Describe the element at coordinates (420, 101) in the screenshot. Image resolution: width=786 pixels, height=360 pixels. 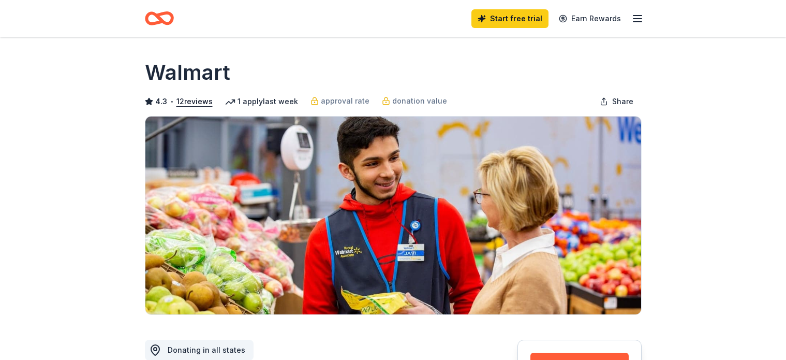
I see `span: donation value` at that location.